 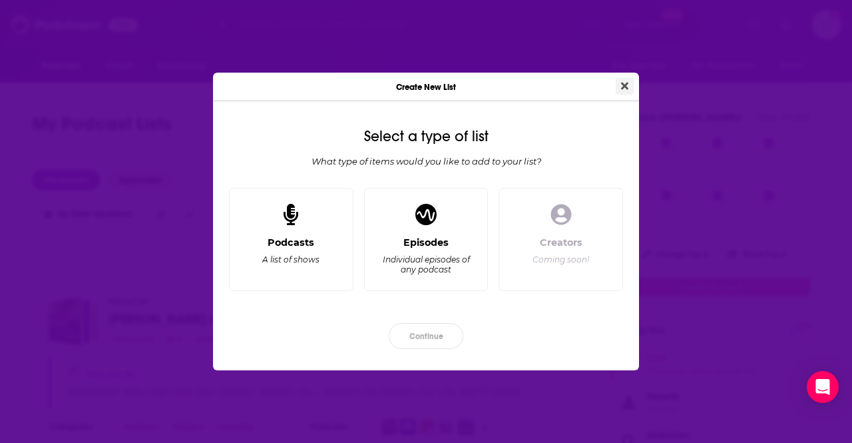 I want to click on button: Close, so click(x=625, y=86).